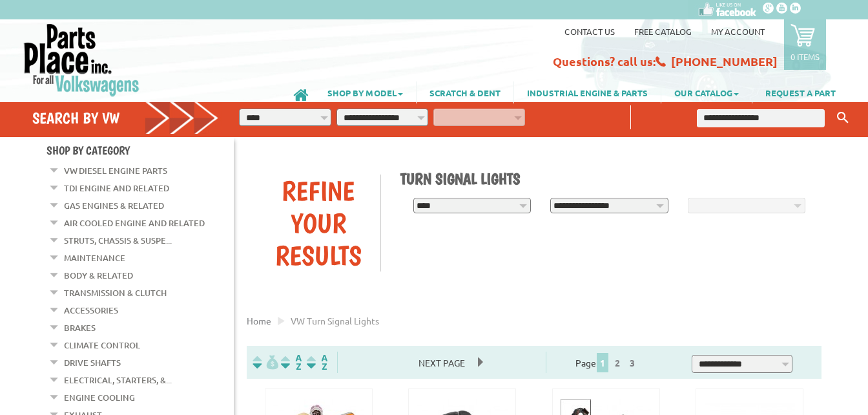  Describe the element at coordinates (334, 320) in the screenshot. I see `span: VW turn signal lights` at that location.